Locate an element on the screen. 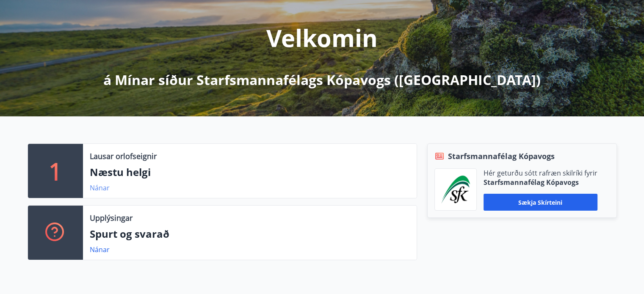  p: Lausar orlofseignir is located at coordinates (123, 156).